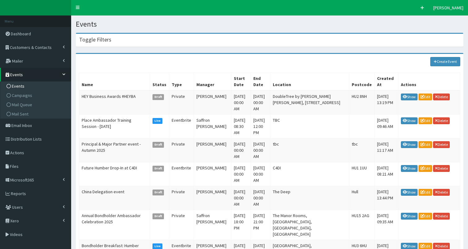 The height and width of the screenshot is (249, 468). Describe the element at coordinates (115, 150) in the screenshot. I see `td: Principal & Major Partner event - Autumn 2025` at that location.